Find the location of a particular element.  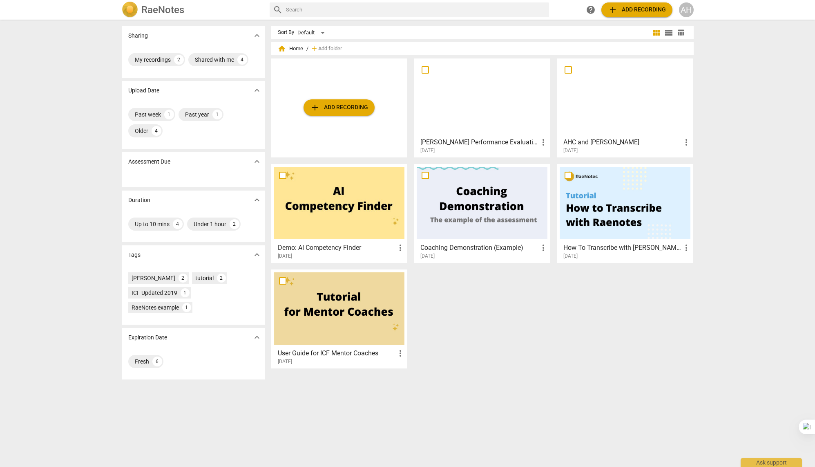

div: Up to 10 mins is located at coordinates (152, 224).